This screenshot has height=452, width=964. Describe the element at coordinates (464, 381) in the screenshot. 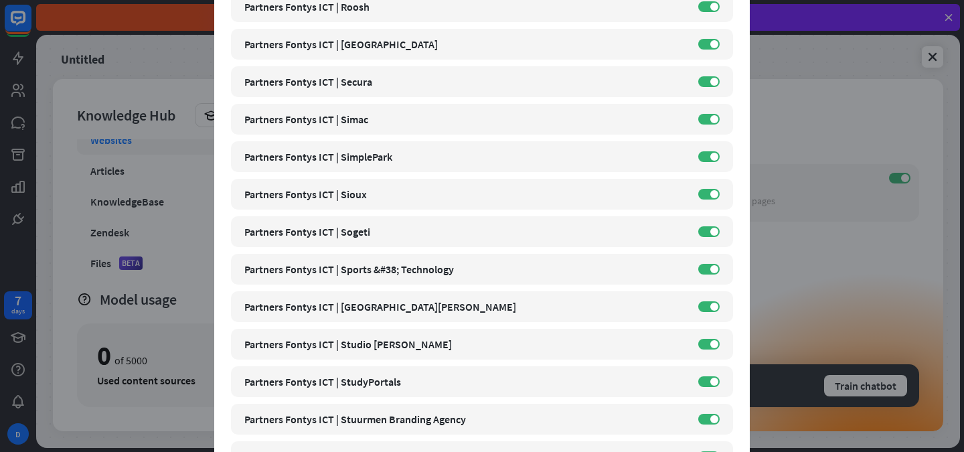

I see `div: Partners Fontys ICT | StudyPortals` at that location.